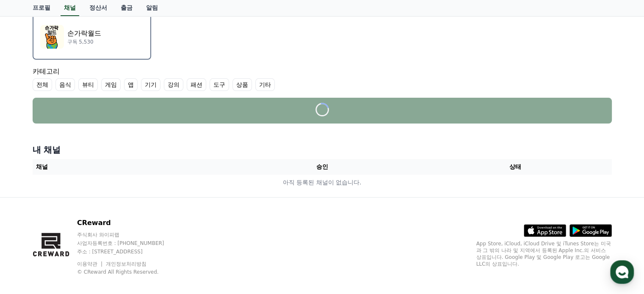 The height and width of the screenshot is (294, 644). Describe the element at coordinates (29, 235) in the screenshot. I see `a: 홈` at that location.